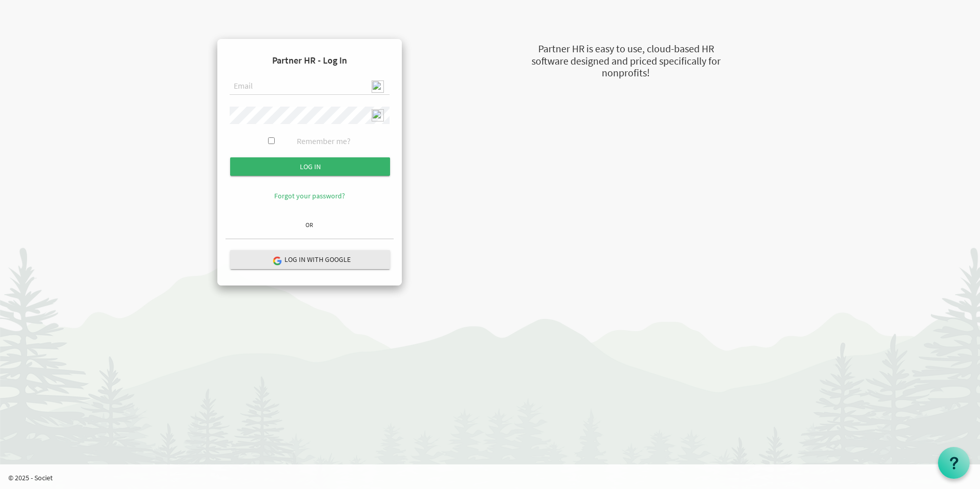 The image size is (980, 489). Describe the element at coordinates (323, 141) in the screenshot. I see `label: Remember me?` at that location.